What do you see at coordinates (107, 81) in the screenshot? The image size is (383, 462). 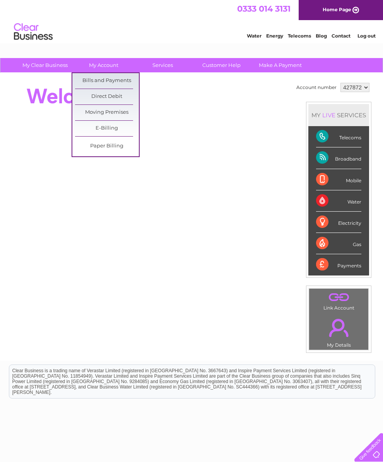 I see `a: Bills and Payments` at bounding box center [107, 81].